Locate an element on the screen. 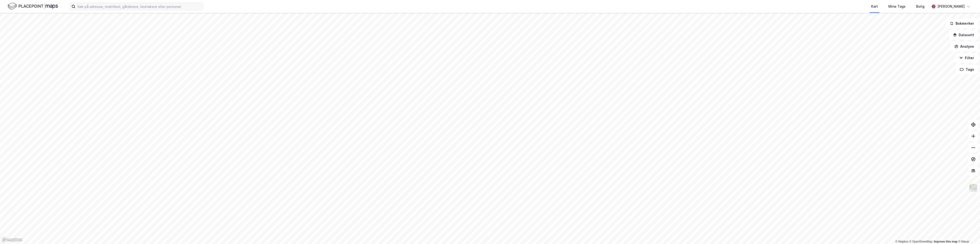 The image size is (980, 244). div: Bolig is located at coordinates (921, 7).